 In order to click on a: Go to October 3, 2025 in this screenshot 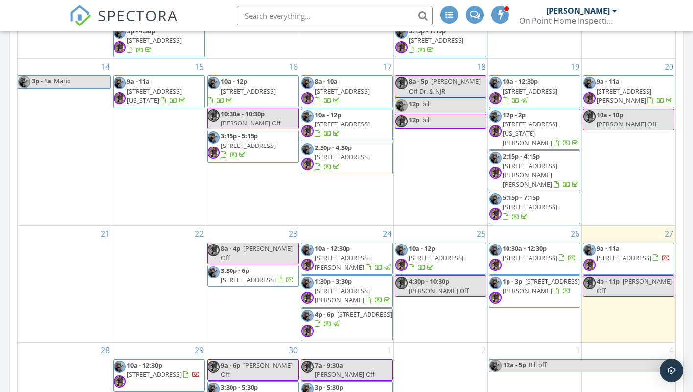, I will do `click(577, 350)`.